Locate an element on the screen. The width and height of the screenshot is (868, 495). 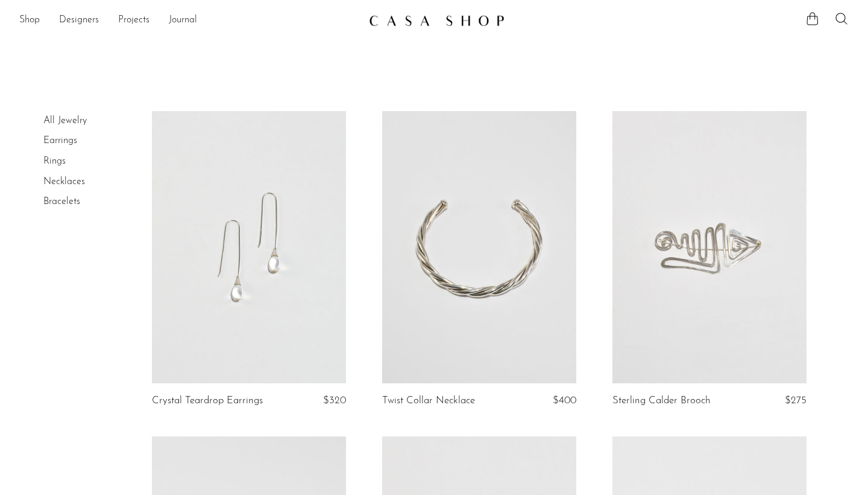
nav: Desktop navigation is located at coordinates (189, 21).